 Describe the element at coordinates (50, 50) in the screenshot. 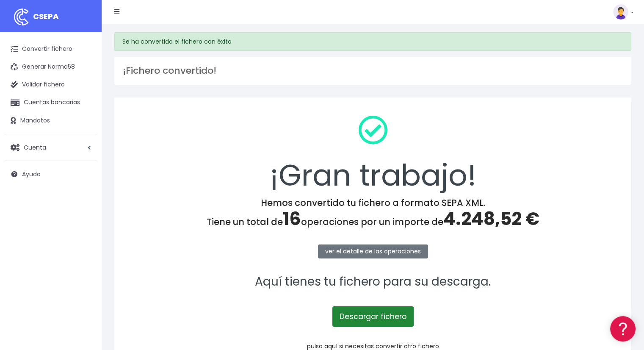

I see `a: Convertir fichero` at that location.